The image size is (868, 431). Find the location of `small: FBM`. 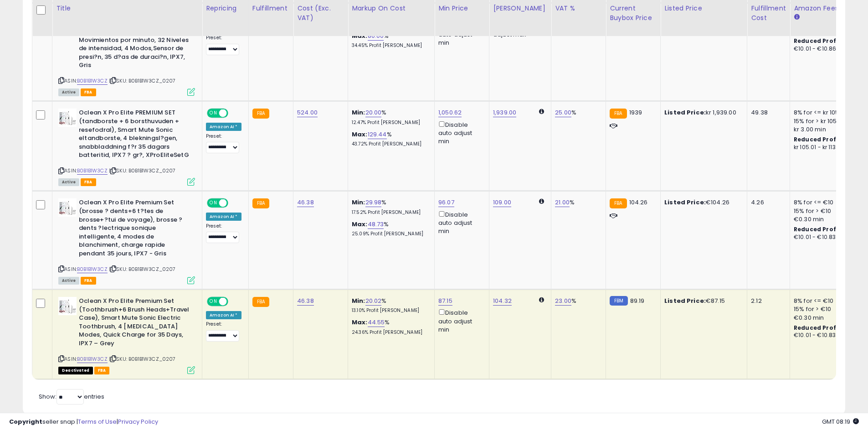

small: FBM is located at coordinates (618, 300).